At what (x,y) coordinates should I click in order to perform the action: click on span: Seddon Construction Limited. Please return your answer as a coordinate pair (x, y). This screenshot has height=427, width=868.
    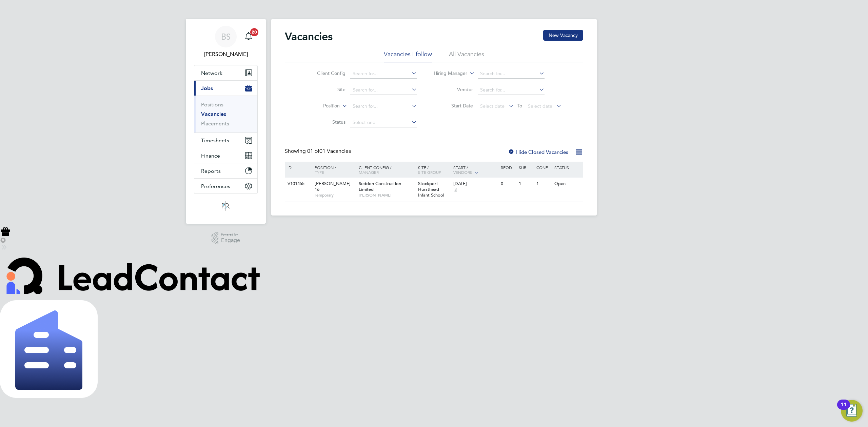
    Looking at the image, I should click on (380, 187).